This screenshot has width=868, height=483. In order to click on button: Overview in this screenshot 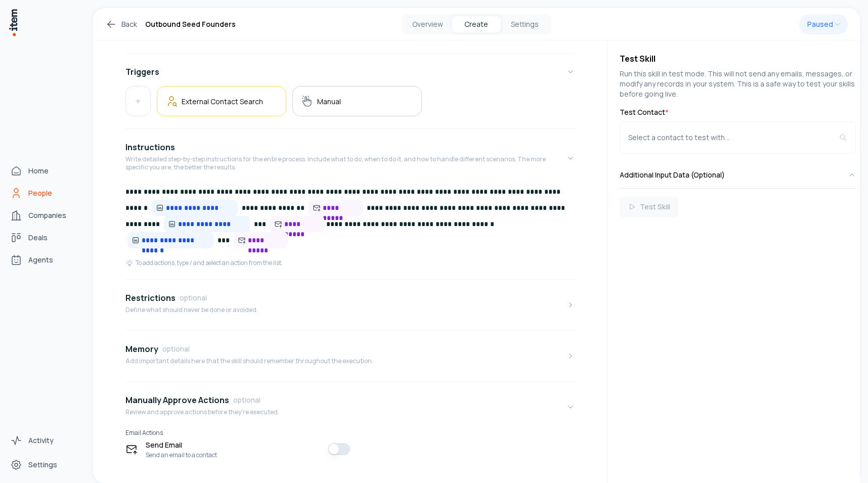, I will do `click(428, 24)`.